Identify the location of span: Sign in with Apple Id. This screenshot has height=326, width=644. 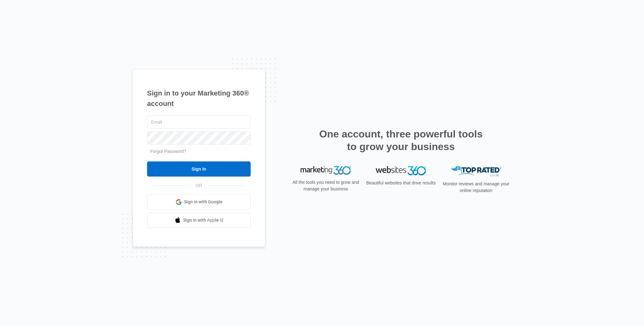
(203, 220).